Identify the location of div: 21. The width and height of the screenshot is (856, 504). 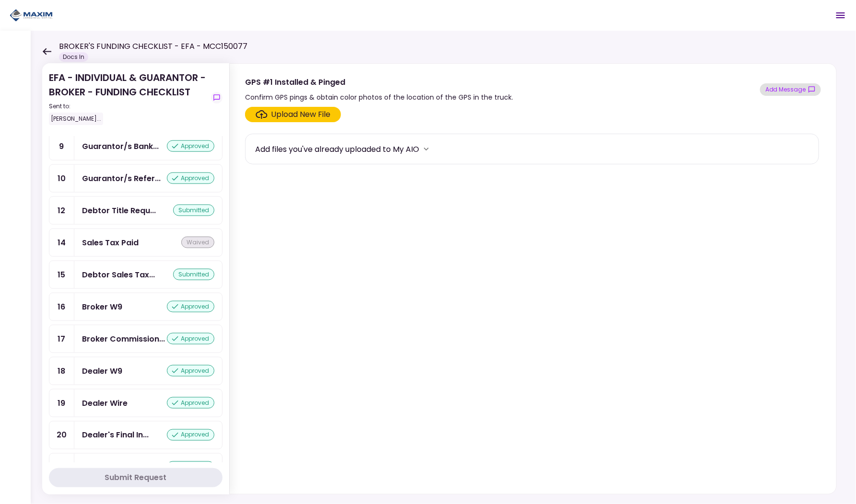
(62, 467).